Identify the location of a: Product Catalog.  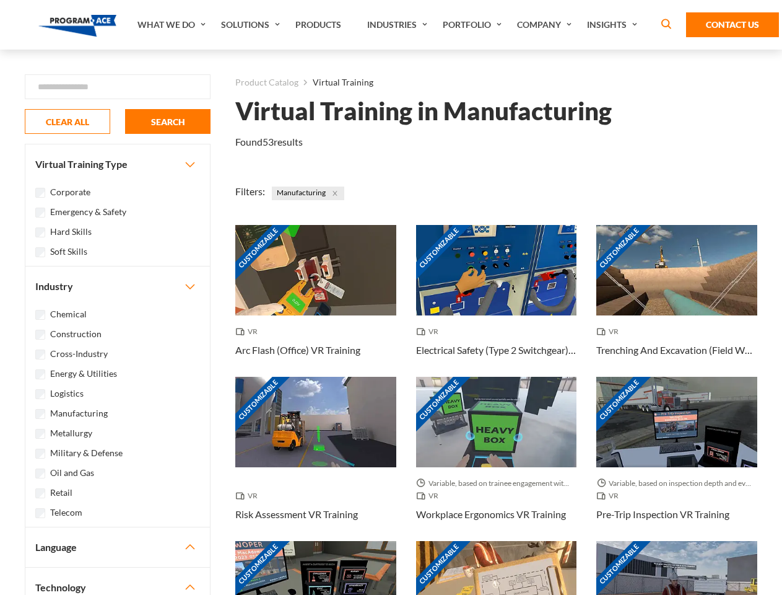
(267, 82).